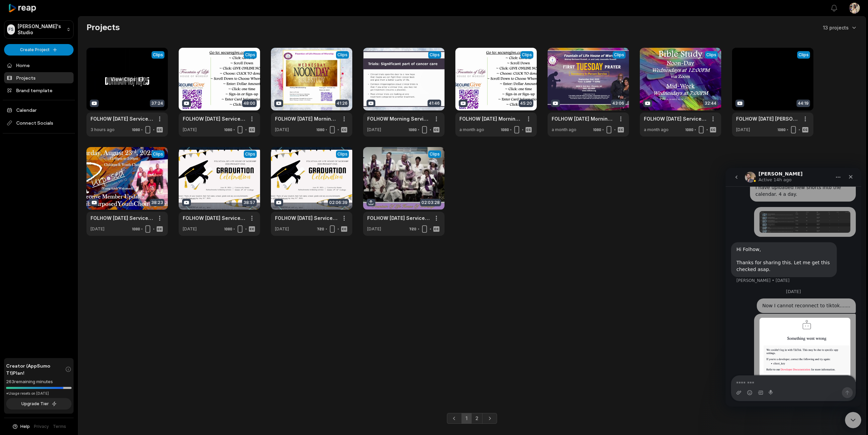 Image resolution: width=868 pixels, height=435 pixels. What do you see at coordinates (38, 65) in the screenshot?
I see `a: Home` at bounding box center [38, 65].